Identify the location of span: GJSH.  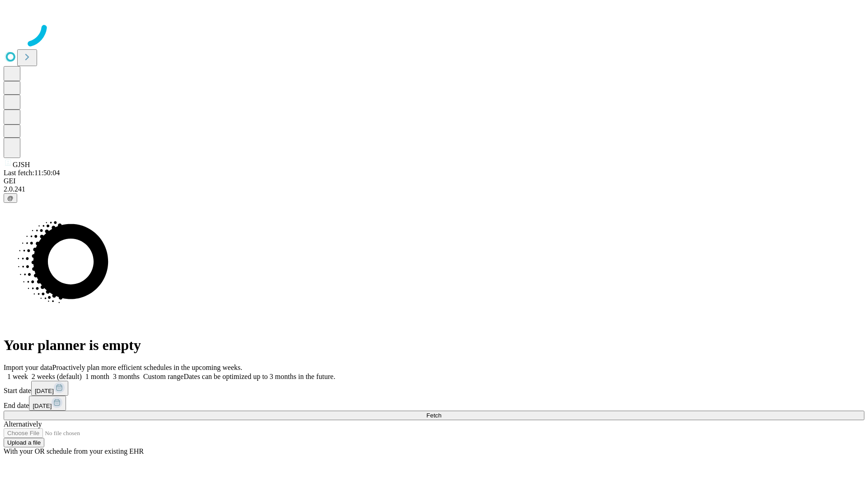
(21, 164).